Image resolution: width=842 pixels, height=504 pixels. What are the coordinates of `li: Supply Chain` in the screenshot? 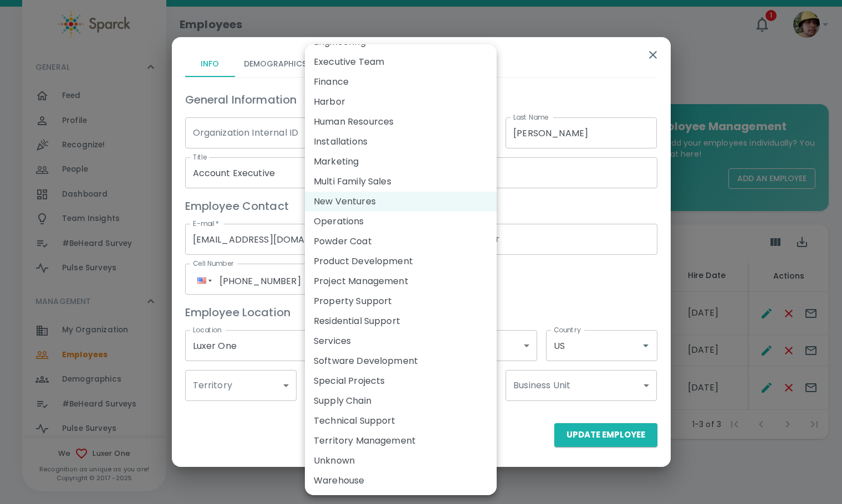 It's located at (400, 401).